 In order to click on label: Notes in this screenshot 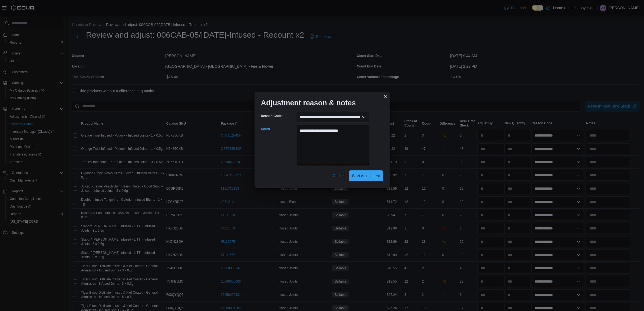, I will do `click(265, 129)`.